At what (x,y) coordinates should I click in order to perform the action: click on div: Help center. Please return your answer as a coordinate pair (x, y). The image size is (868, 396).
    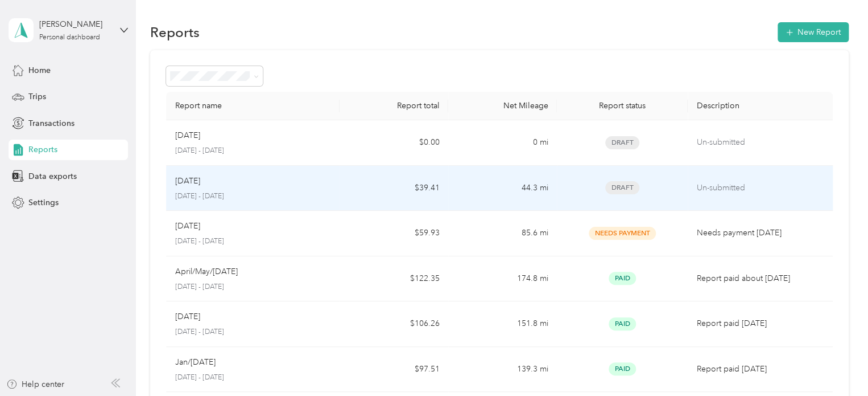
    Looking at the image, I should click on (35, 384).